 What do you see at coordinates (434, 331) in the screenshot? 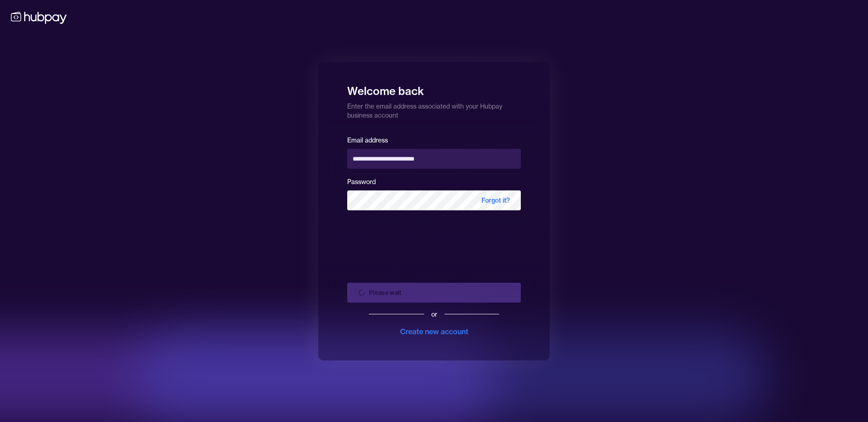
I see `div: Create new account` at bounding box center [434, 331].